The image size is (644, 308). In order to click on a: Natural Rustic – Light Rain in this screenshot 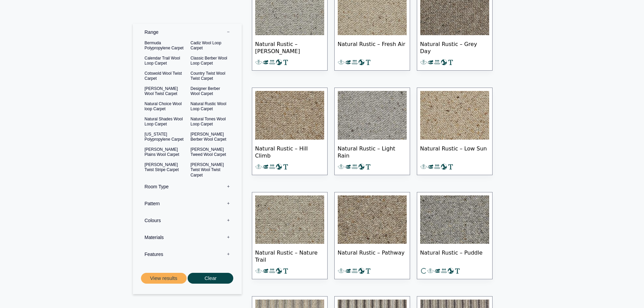, I will do `click(372, 131)`.